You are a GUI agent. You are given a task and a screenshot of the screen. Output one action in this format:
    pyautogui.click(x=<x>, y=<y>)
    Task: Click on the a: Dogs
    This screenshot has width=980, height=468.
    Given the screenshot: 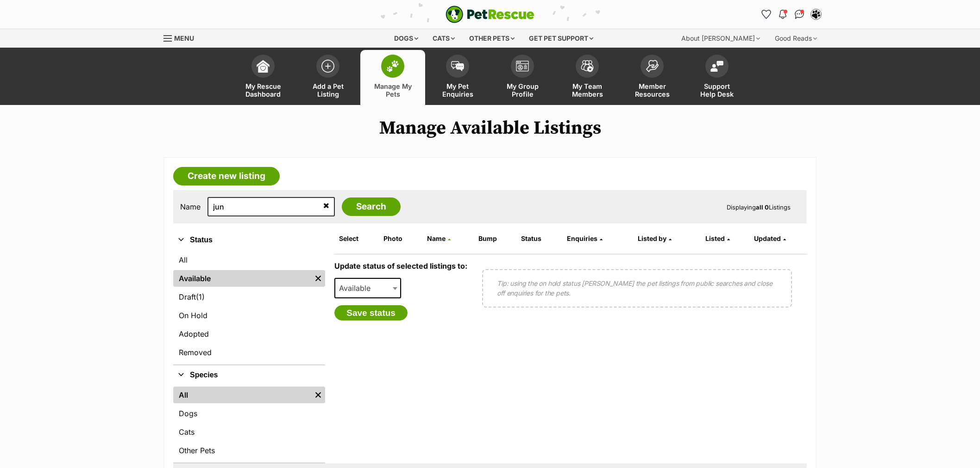 What is the action you would take?
    pyautogui.click(x=249, y=413)
    